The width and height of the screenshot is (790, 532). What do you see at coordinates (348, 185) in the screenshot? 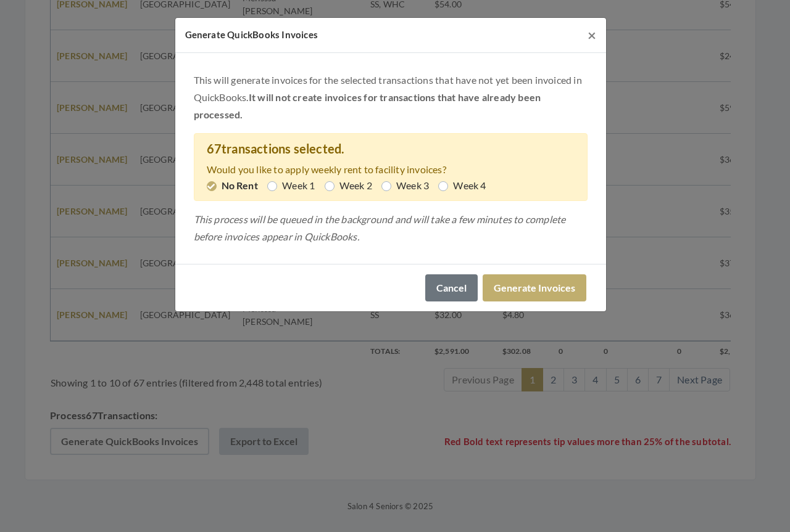
I see `label: Week 2` at bounding box center [348, 185].